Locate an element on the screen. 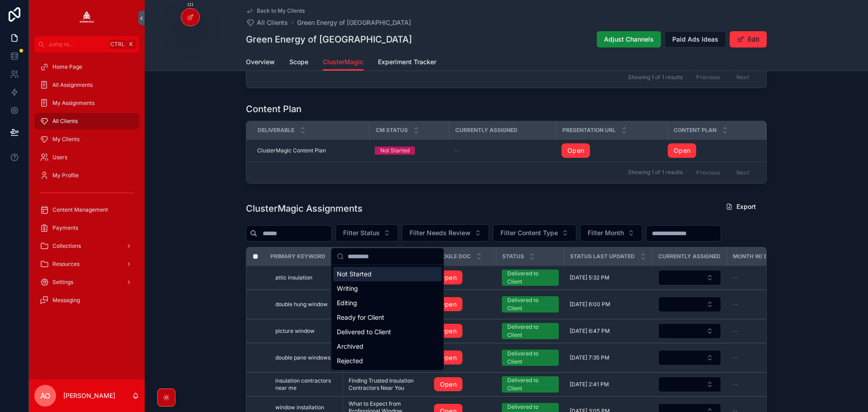 The image size is (868, 412). button: Jump to...CtrlK is located at coordinates (87, 44).